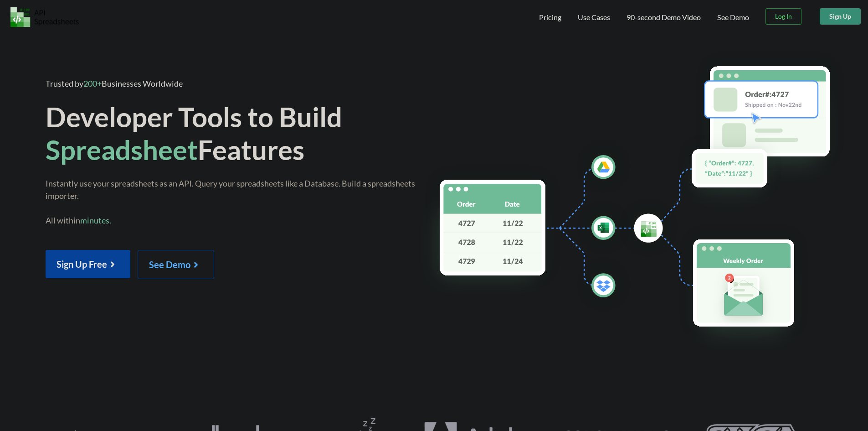 Image resolution: width=868 pixels, height=431 pixels. I want to click on button: Sign Up Free, so click(88, 264).